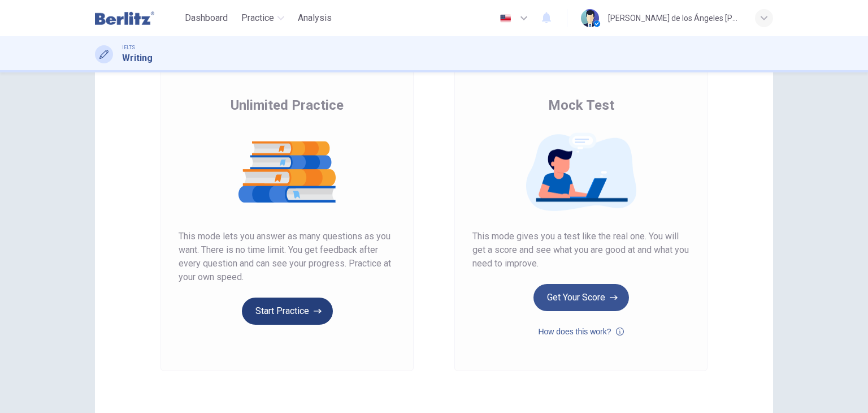 This screenshot has width=868, height=413. What do you see at coordinates (315, 18) in the screenshot?
I see `span: Analysis` at bounding box center [315, 18].